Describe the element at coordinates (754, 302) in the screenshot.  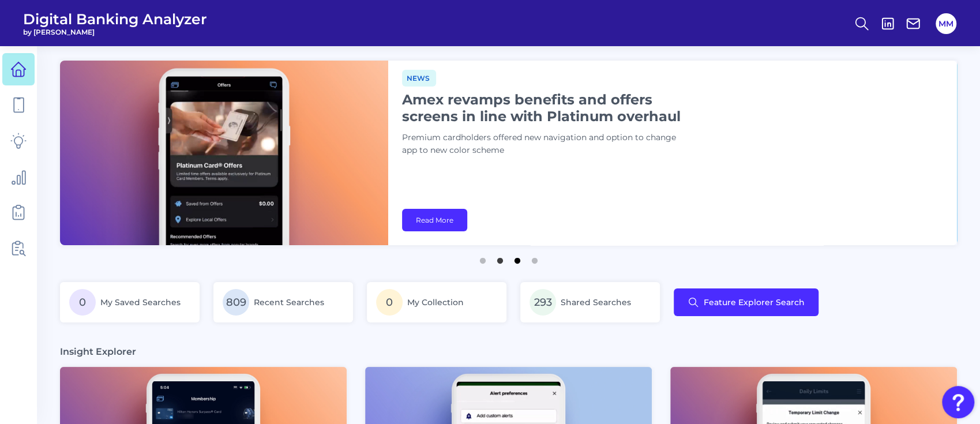
I see `span: Feature Explorer Search` at that location.